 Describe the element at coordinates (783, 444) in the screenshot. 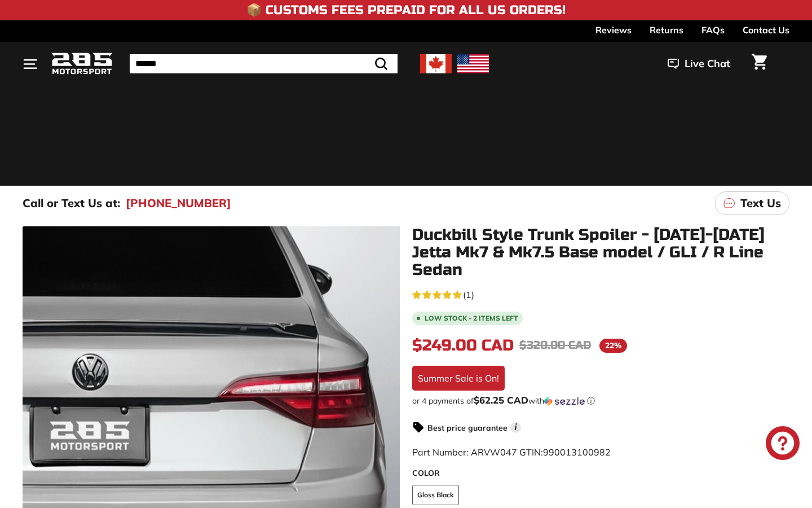

I see `inbox-online-store-chat: Shopify online store chat` at that location.